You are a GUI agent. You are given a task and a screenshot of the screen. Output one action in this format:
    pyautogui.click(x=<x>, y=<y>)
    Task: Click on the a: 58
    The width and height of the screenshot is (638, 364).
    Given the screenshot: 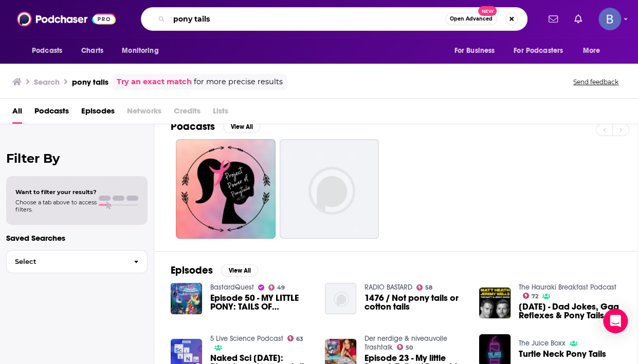 What is the action you would take?
    pyautogui.click(x=425, y=288)
    